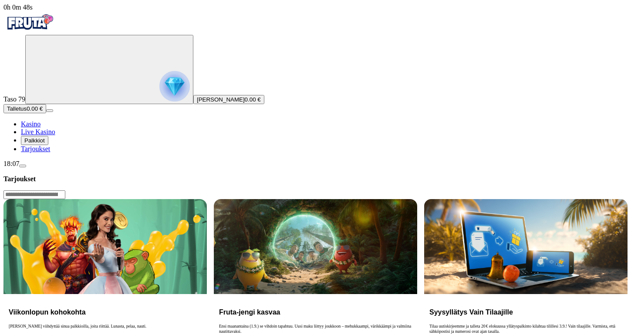  I want to click on span: Taso 79, so click(14, 99).